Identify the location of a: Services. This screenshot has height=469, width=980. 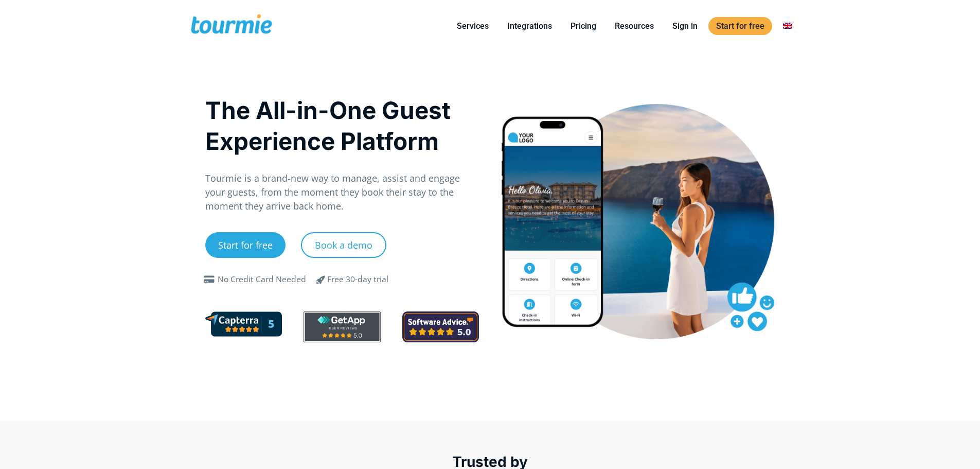
(473, 25).